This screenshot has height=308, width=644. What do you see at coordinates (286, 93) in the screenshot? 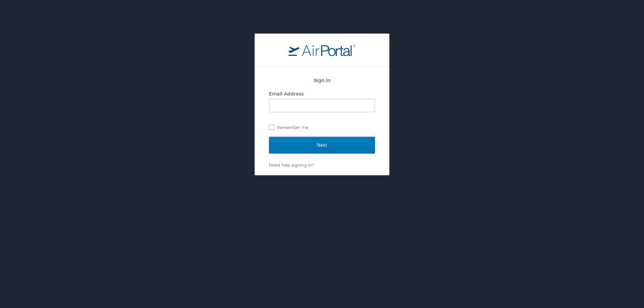
I see `label: Email Address` at bounding box center [286, 93].